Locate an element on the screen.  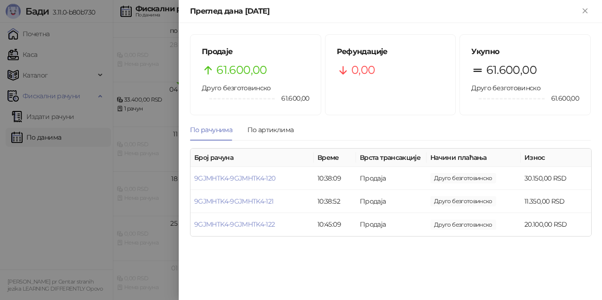
h5: Продаје is located at coordinates (255, 52).